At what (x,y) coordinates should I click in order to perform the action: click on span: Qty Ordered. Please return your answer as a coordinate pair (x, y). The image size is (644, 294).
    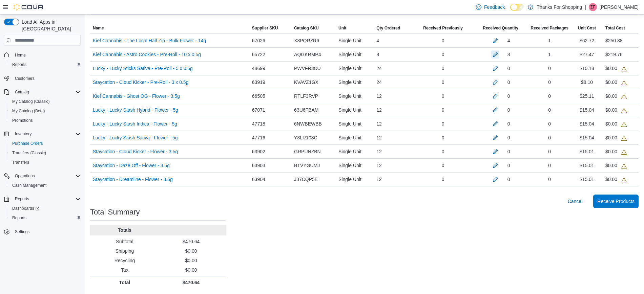
    Looking at the image, I should click on (388, 28).